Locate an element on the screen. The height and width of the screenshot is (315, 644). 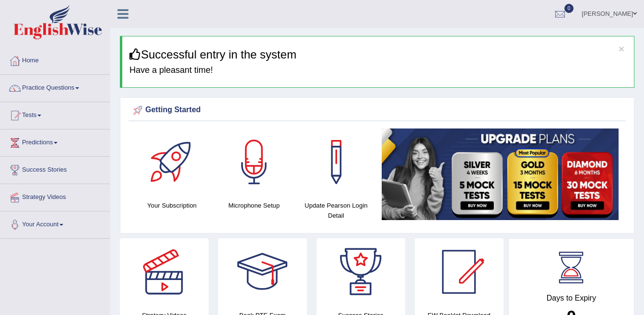
h4: Update Pearson Login Detail is located at coordinates (336, 211).